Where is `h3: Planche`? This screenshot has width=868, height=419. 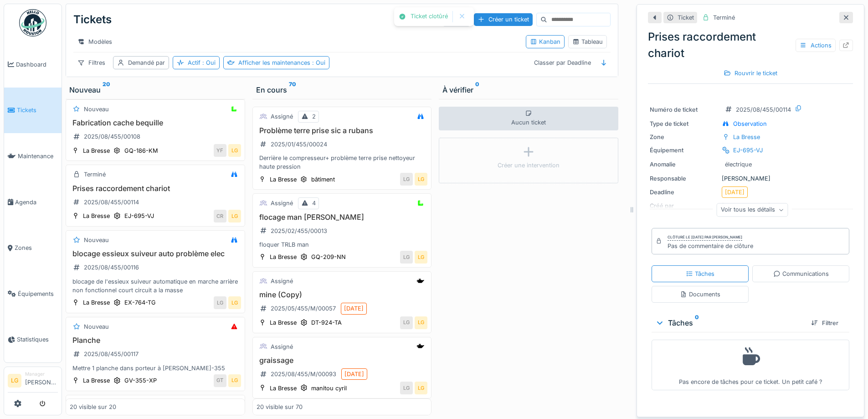 h3: Planche is located at coordinates (155, 340).